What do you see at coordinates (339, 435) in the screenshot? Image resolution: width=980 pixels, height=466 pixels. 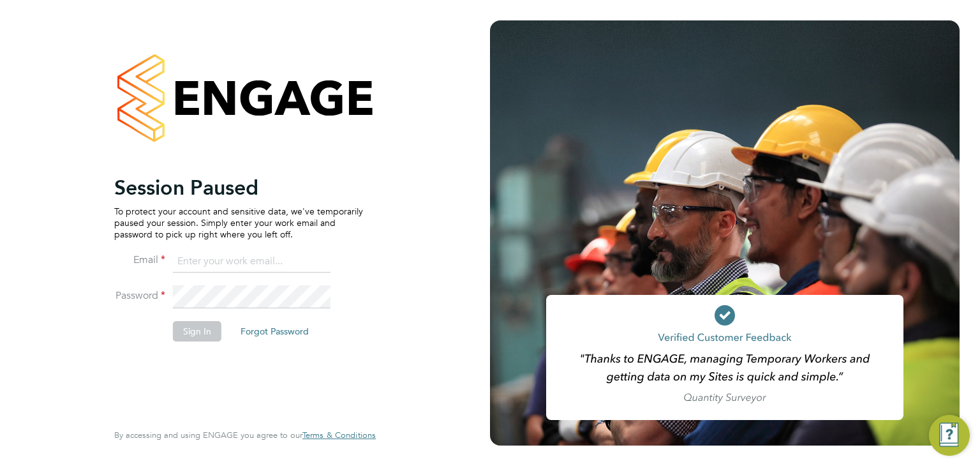 I see `a: Terms & Conditions` at bounding box center [339, 435].